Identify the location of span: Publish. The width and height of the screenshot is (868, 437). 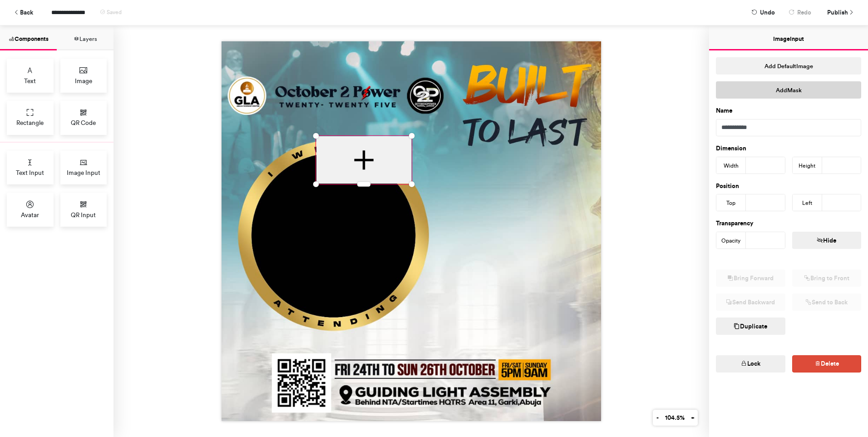
(838, 12).